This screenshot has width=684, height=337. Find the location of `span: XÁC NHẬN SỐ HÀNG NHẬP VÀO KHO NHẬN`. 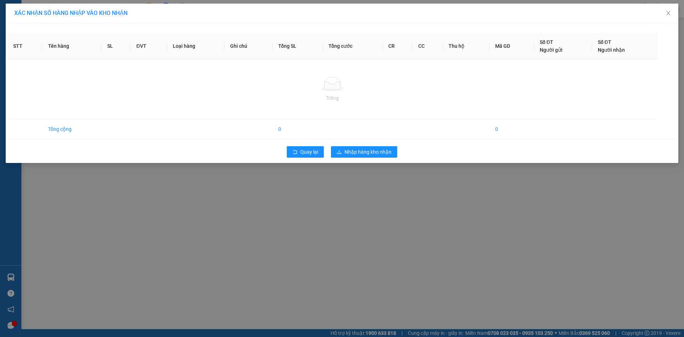

span: XÁC NHẬN SỐ HÀNG NHẬP VÀO KHO NHẬN is located at coordinates (71, 13).